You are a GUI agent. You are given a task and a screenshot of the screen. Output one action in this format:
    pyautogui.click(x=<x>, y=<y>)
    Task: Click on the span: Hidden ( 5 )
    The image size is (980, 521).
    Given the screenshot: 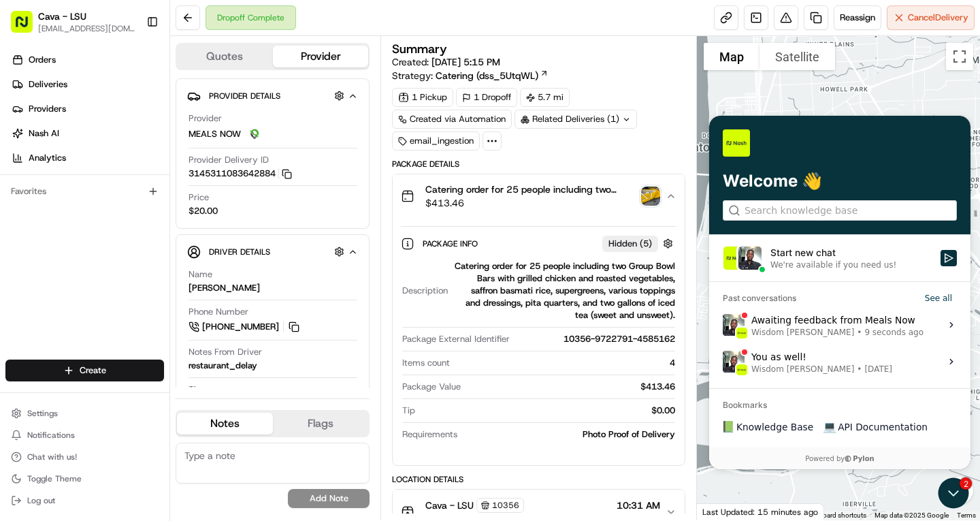 What is the action you would take?
    pyautogui.click(x=630, y=244)
    